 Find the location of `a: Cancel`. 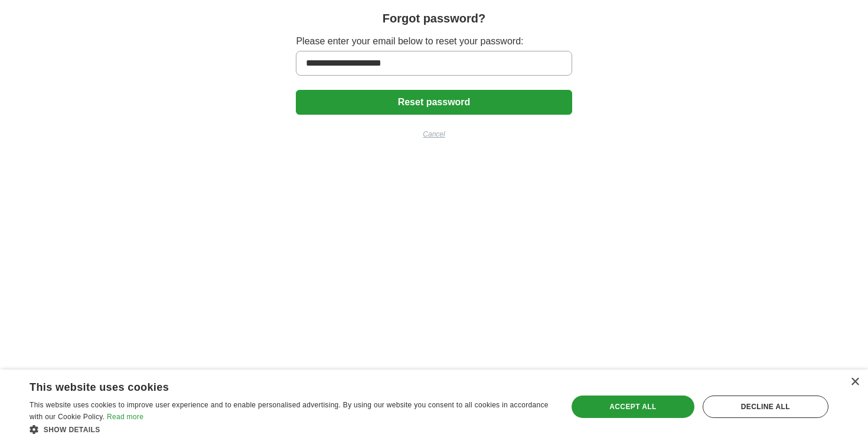

a: Cancel is located at coordinates (433, 134).